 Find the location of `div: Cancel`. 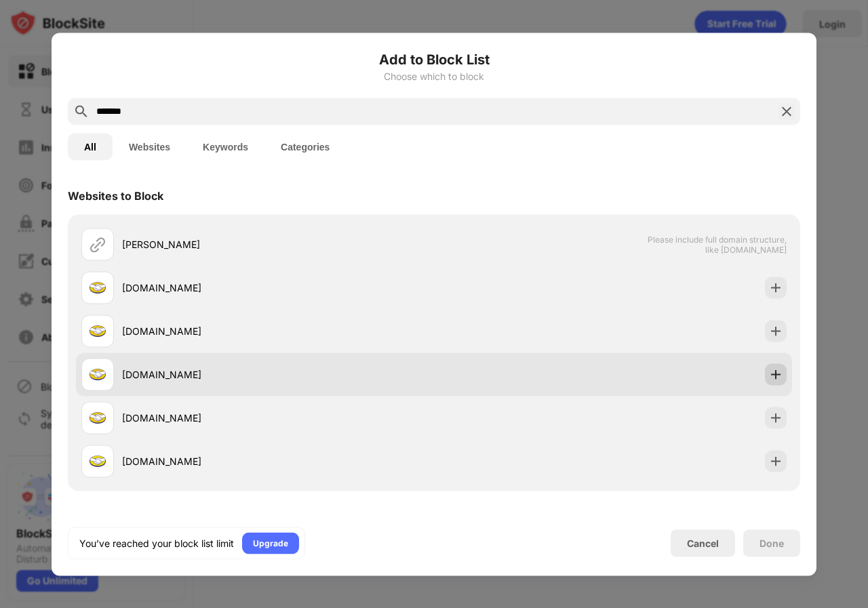

div: Cancel is located at coordinates (702, 543).